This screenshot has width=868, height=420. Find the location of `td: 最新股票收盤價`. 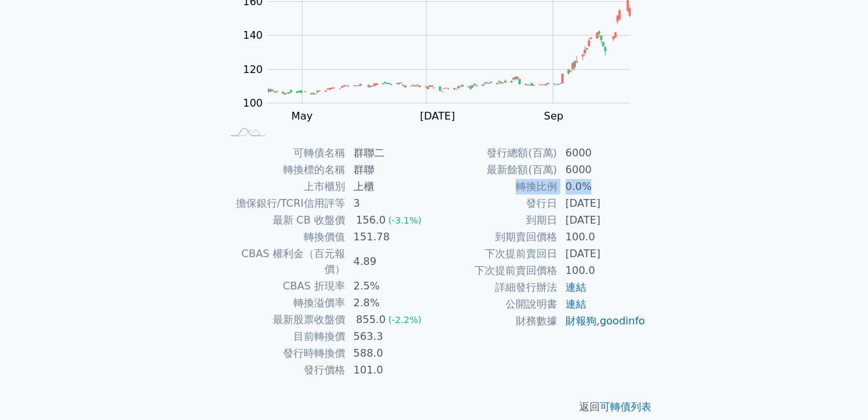

td: 最新股票收盤價 is located at coordinates (284, 320).